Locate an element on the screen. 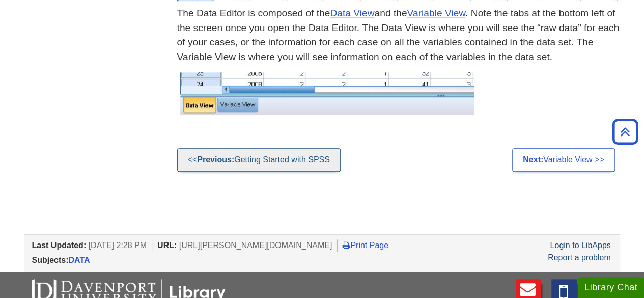  button: Library Chat is located at coordinates (611, 288).